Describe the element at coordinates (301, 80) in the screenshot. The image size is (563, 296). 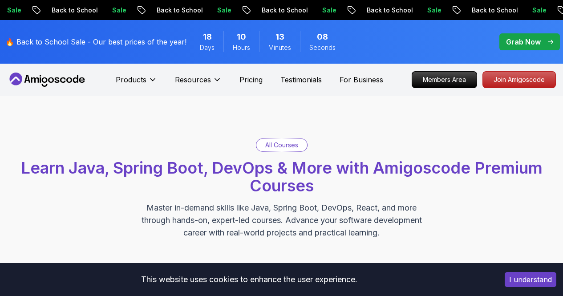
I see `a: Testimonials` at that location.